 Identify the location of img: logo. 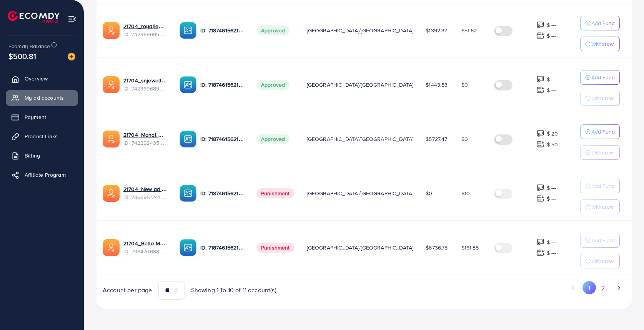
(33, 17).